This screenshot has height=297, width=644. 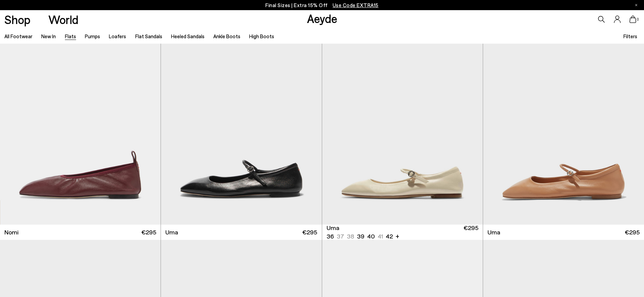 I want to click on span: Navigate to /collections/ss25-final-sizes, so click(x=356, y=5).